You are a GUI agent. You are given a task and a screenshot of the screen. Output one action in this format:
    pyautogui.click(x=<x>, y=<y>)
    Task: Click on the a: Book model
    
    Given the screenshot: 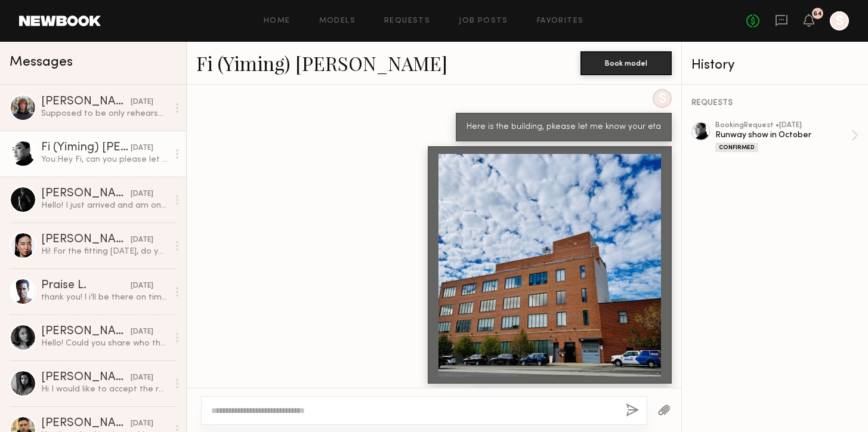 What is the action you would take?
    pyautogui.click(x=626, y=62)
    